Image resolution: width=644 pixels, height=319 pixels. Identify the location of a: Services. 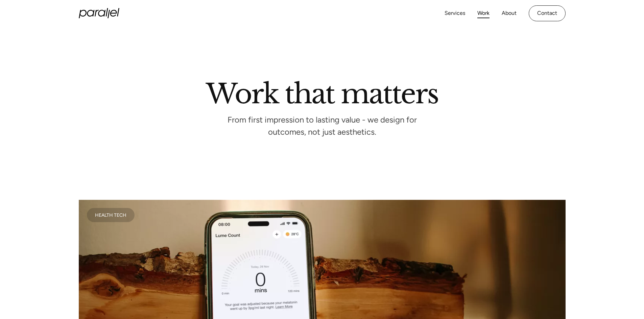
(455, 13).